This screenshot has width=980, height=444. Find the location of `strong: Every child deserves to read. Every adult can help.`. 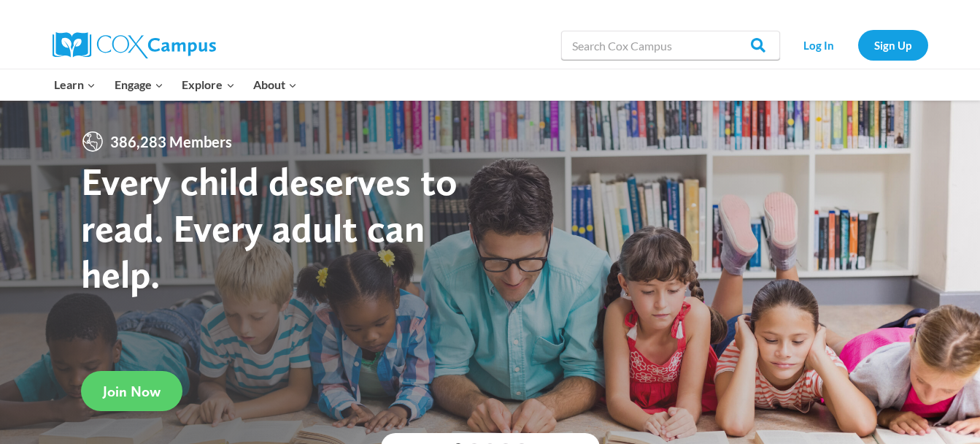

strong: Every child deserves to read. Every adult can help. is located at coordinates (269, 227).